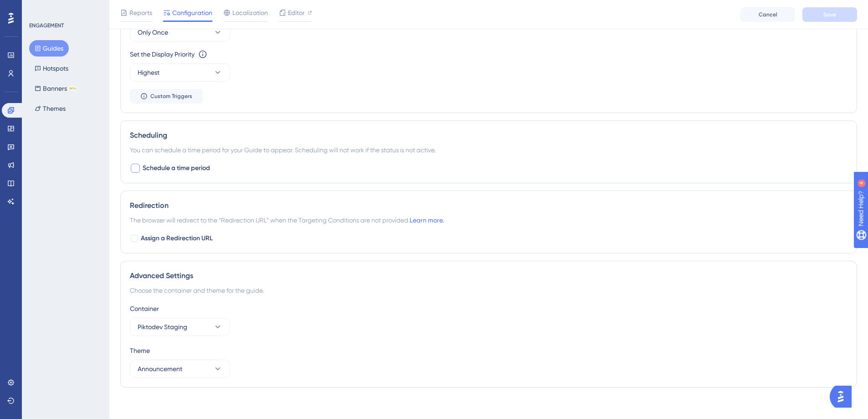 Image resolution: width=868 pixels, height=419 pixels. Describe the element at coordinates (141, 13) in the screenshot. I see `span: Reports` at that location.